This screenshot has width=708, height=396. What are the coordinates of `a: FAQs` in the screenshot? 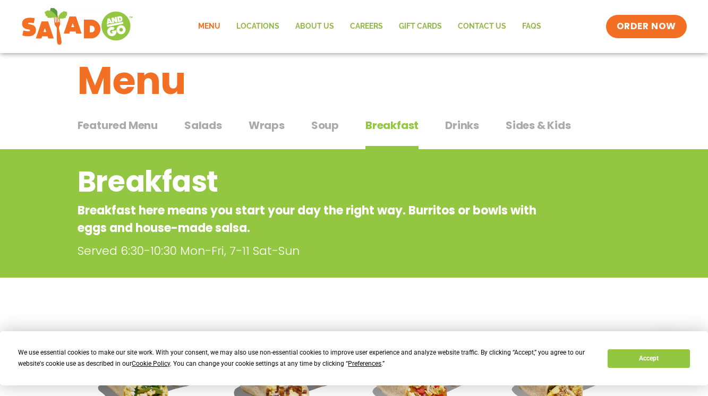 It's located at (531, 27).